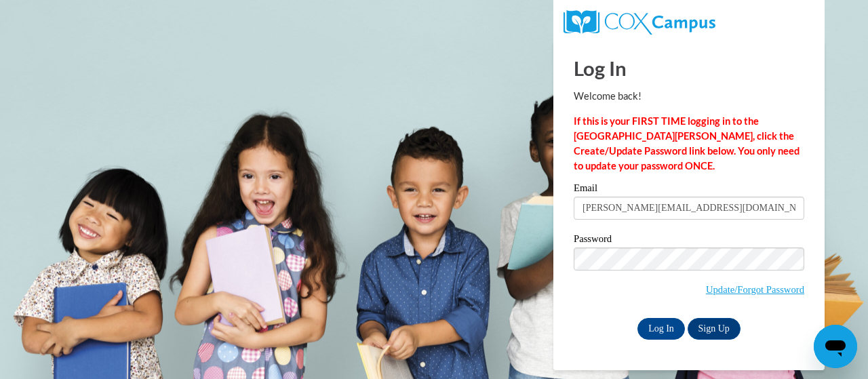  Describe the element at coordinates (714, 329) in the screenshot. I see `a: Sign Up` at that location.